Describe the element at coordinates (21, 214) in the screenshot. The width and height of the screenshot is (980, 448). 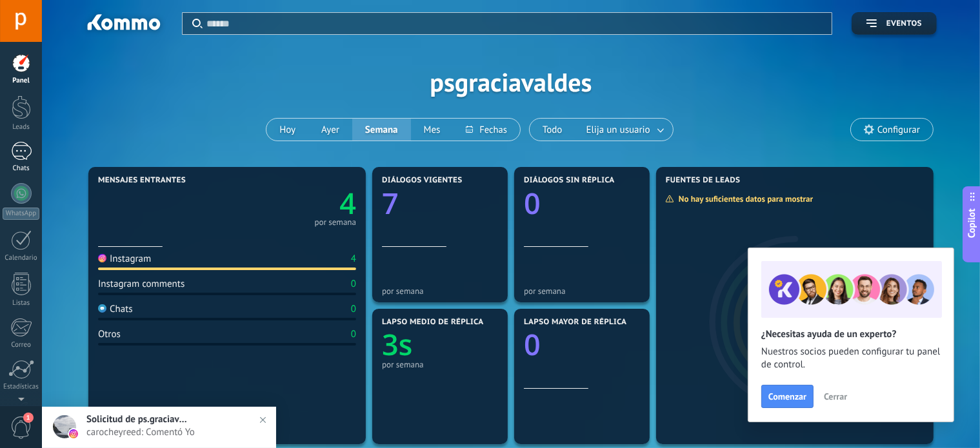
I see `div: WhatsApp` at that location.